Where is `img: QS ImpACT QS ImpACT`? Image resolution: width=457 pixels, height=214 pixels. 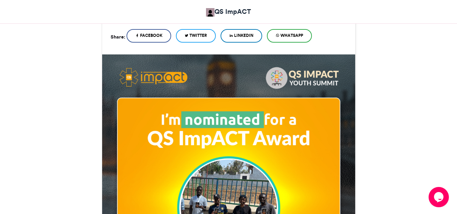
img: QS ImpACT QS ImpACT is located at coordinates (210, 12).